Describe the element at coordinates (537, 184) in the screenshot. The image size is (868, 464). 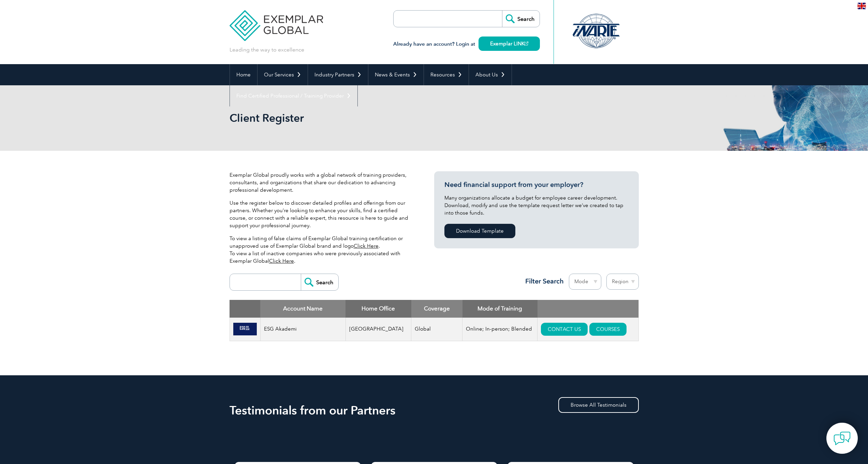
I see `h3: Need financial support from your employer?` at that location.